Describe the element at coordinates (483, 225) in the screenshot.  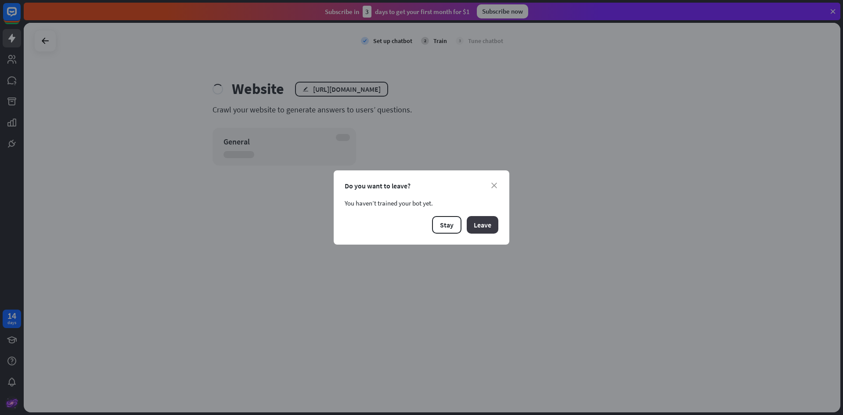
I see `button: Leave` at that location.